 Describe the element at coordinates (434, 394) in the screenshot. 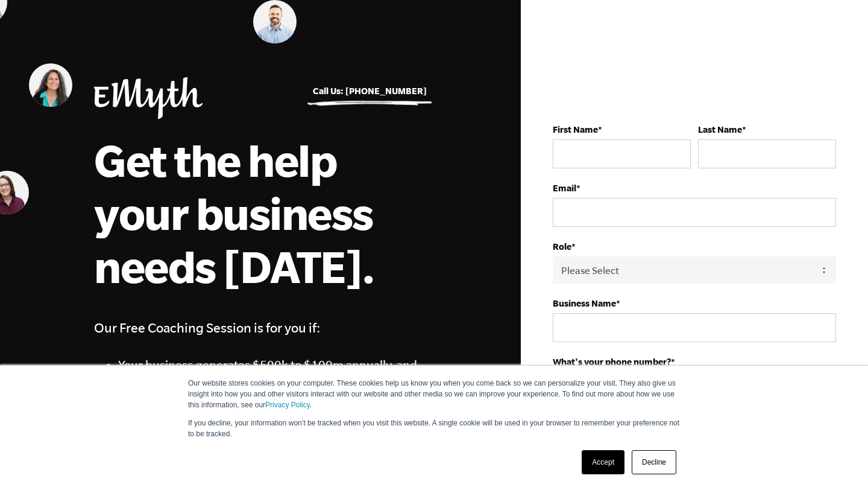

I see `p: Our website stores cookies on your computer. These cookies help us know you when you come back so...` at that location.